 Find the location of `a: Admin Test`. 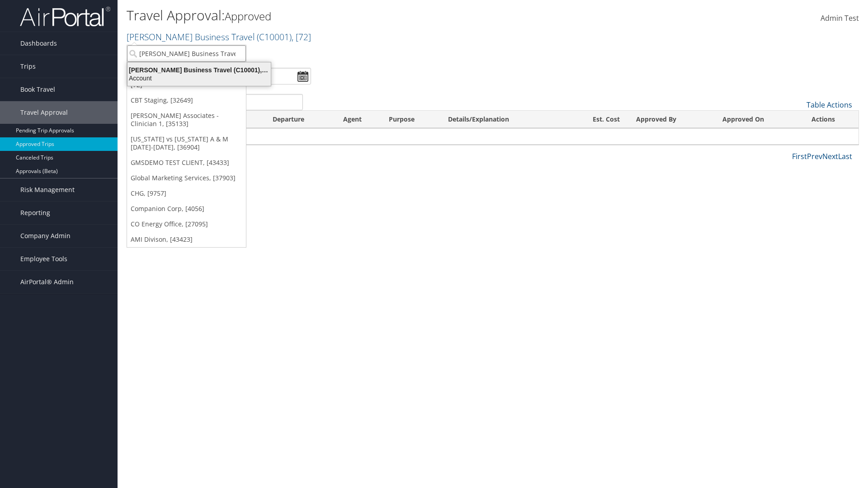

a: Admin Test is located at coordinates (839, 18).